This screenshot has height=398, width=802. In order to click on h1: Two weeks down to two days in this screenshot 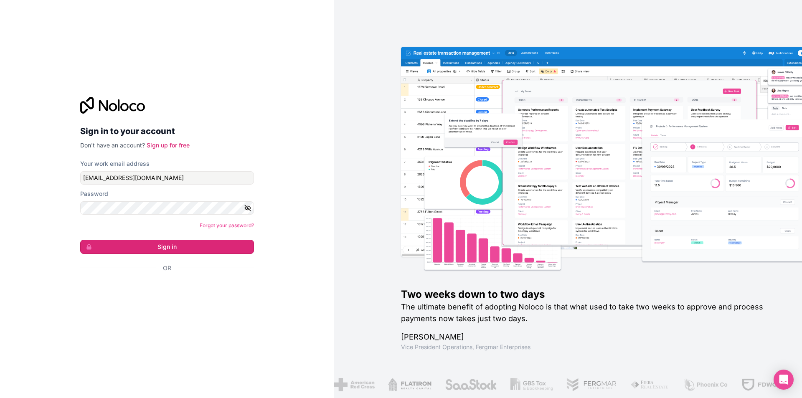, I will do `click(588, 295)`.